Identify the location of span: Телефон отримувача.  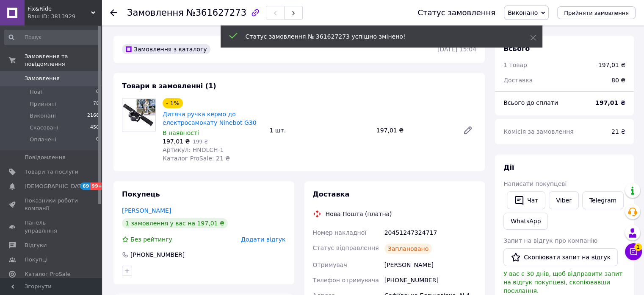
(346, 280).